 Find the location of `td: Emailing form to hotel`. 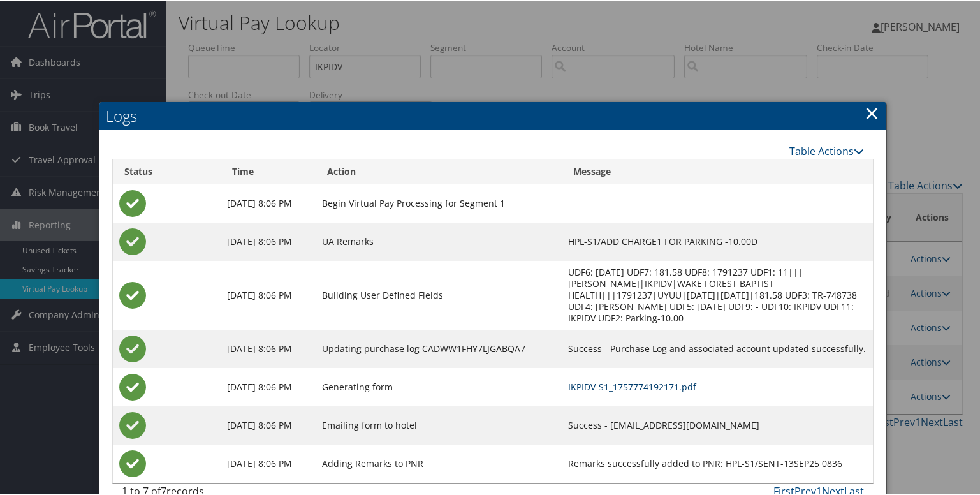

td: Emailing form to hotel is located at coordinates (439, 424).